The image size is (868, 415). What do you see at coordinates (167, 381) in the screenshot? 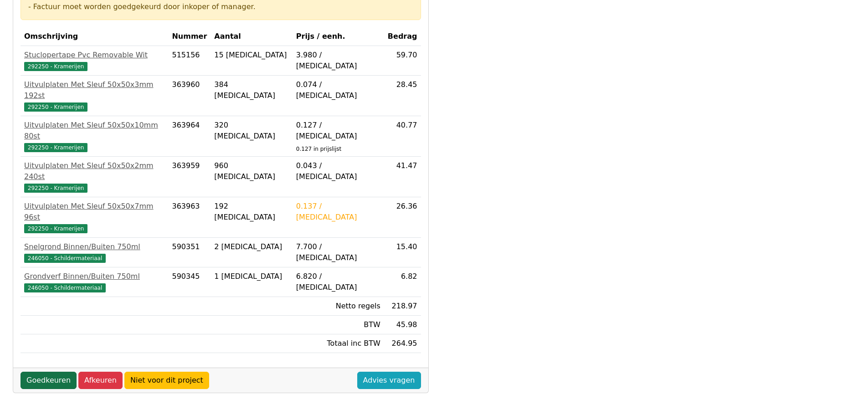
I see `a: Niet voor dit project` at bounding box center [167, 381].